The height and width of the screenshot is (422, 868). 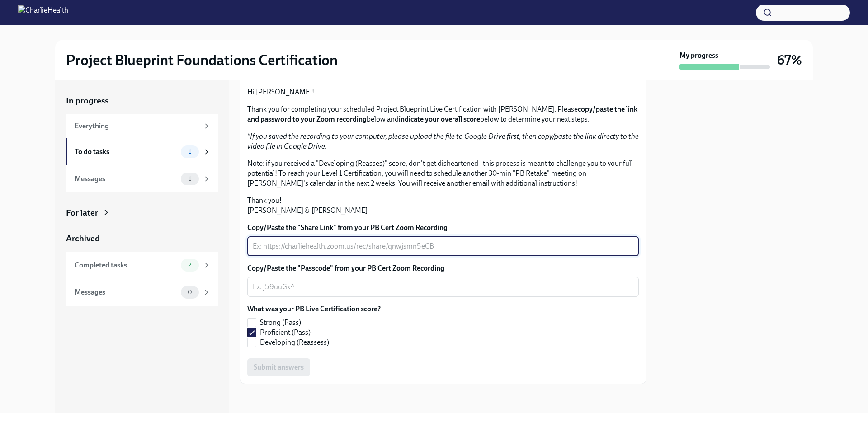 I want to click on a: Messages0, so click(x=142, y=292).